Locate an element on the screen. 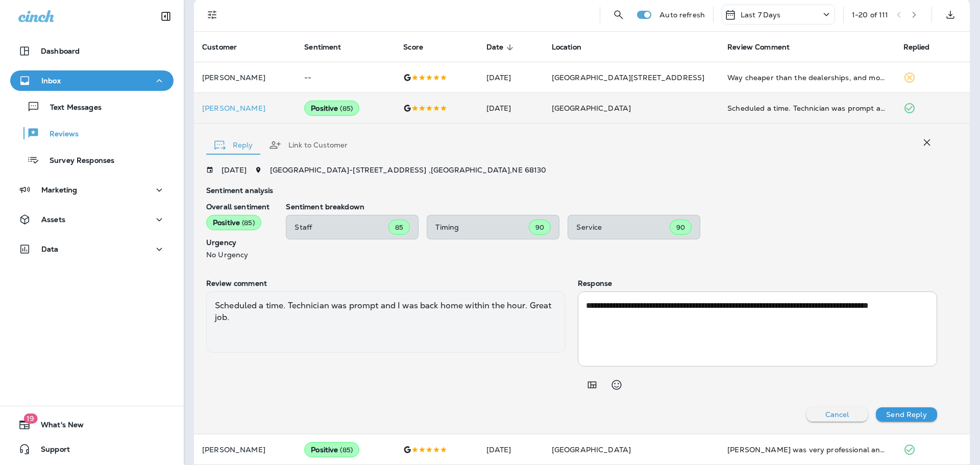 Image resolution: width=980 pixels, height=465 pixels. span: 19 is located at coordinates (30, 419).